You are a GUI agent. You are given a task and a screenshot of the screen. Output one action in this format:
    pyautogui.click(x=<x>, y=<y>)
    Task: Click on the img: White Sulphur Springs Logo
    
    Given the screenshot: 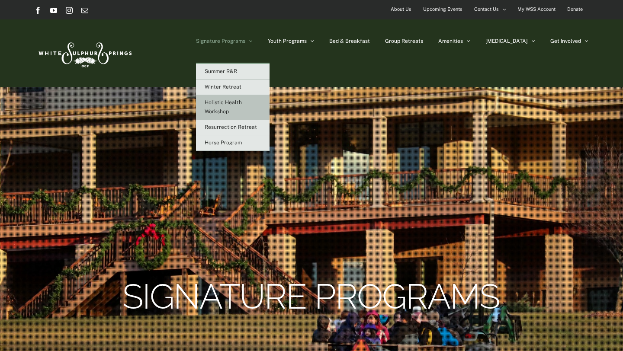 What is the action you would take?
    pyautogui.click(x=84, y=53)
    